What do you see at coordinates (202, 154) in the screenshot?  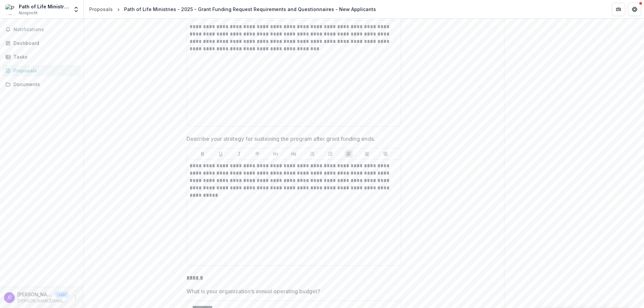 I see `button: Bold` at bounding box center [202, 154].